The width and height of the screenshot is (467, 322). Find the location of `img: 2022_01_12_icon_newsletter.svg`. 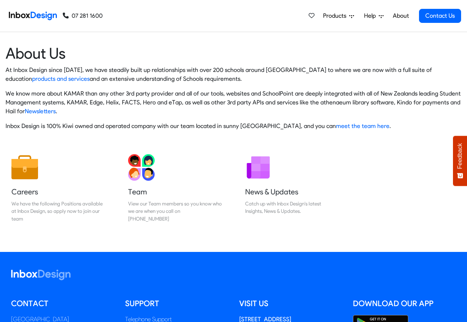

img: 2022_01_12_icon_newsletter.svg is located at coordinates (258, 168).